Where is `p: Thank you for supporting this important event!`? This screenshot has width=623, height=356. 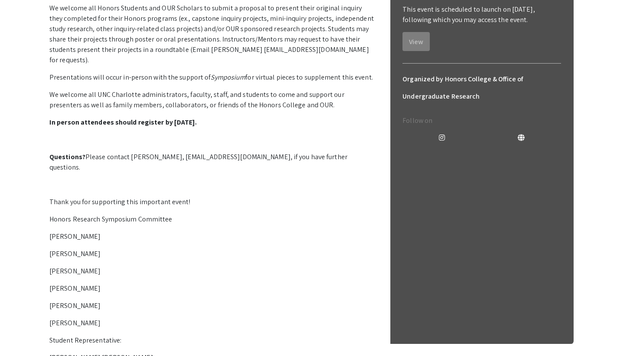
p: Thank you for supporting this important event! is located at coordinates (212, 202).